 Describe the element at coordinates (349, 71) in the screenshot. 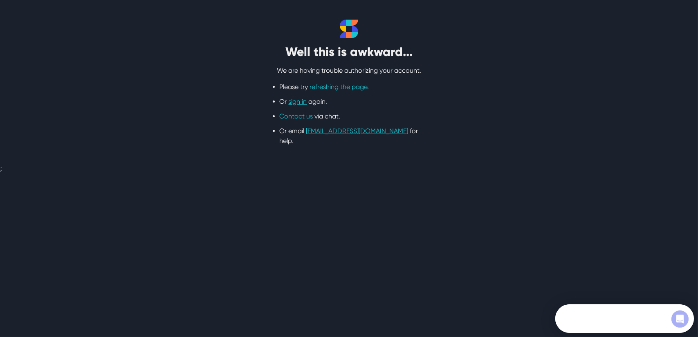

I see `p: We are having trouble authorizing your account.` at that location.